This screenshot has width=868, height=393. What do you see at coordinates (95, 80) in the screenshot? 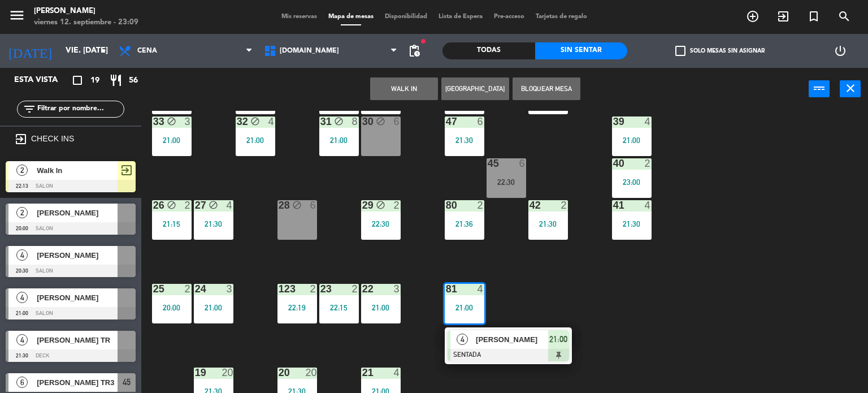
I see `span: 19` at bounding box center [95, 80].